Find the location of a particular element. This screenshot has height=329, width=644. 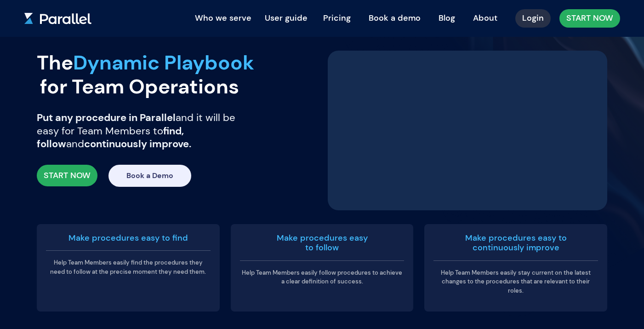

p: Help Team Members easily find the procedures they need to follow at the precise moment they need ... is located at coordinates (129, 267).